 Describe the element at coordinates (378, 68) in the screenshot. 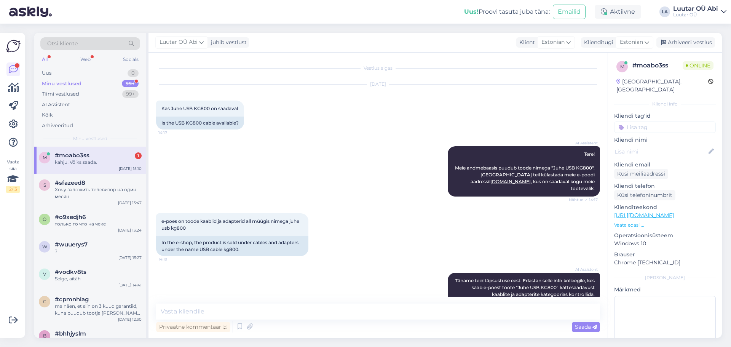

I see `div: Vestlus algas` at that location.